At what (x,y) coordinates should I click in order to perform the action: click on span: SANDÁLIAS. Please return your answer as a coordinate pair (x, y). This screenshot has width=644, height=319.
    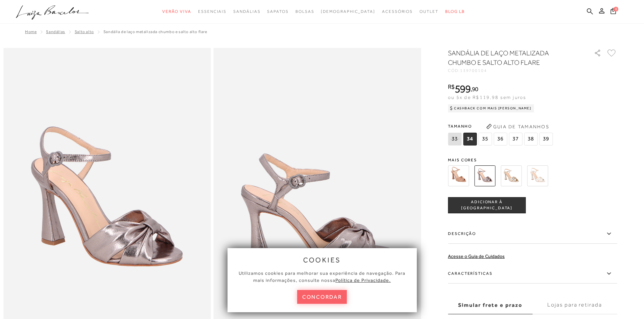
    Looking at the image, I should click on (55, 32).